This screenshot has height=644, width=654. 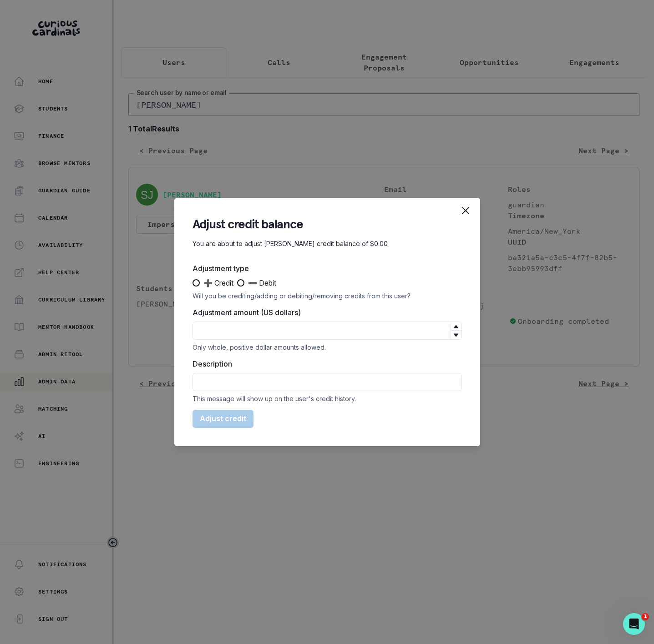 I want to click on div: Will you be crediting/adding or debiting/removing credits from this user?, so click(x=327, y=296).